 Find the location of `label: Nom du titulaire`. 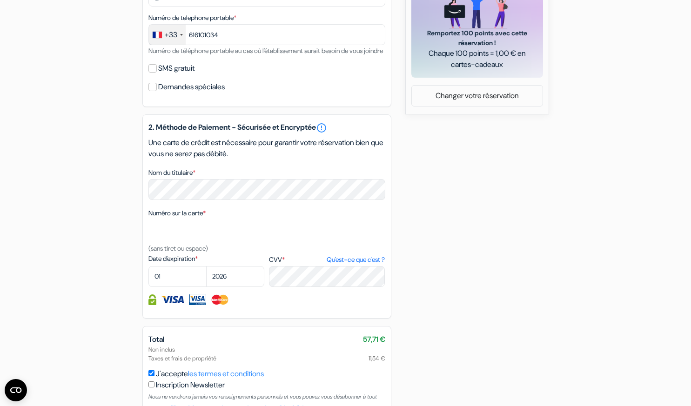

label: Nom du titulaire is located at coordinates (172, 173).